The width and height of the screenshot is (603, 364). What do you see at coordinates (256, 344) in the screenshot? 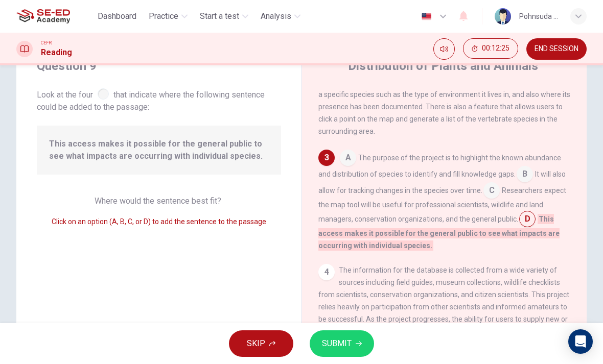
I see `span: SKIP` at bounding box center [256, 344].